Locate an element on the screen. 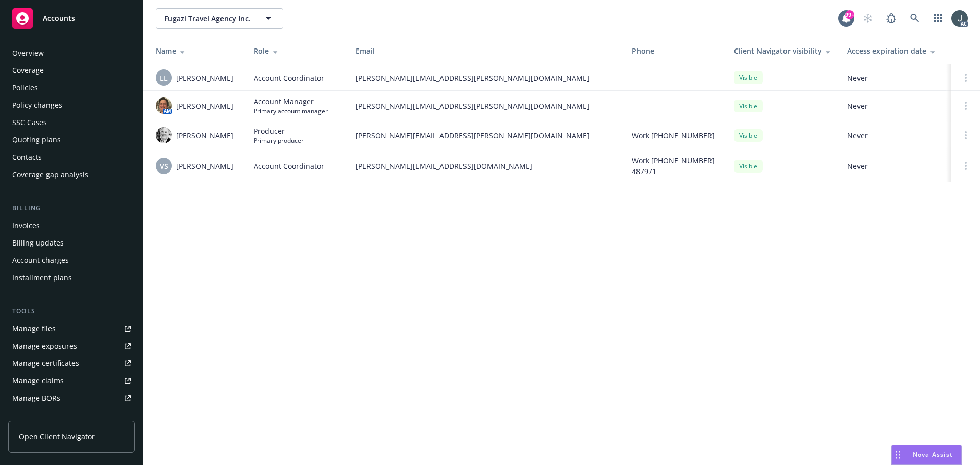  a: Account charges is located at coordinates (71, 260).